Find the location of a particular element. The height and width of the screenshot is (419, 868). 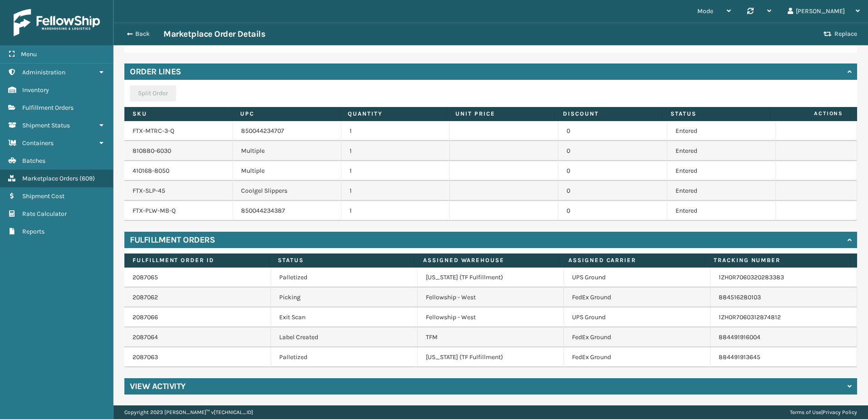

td: Exit Scan is located at coordinates (344, 317).